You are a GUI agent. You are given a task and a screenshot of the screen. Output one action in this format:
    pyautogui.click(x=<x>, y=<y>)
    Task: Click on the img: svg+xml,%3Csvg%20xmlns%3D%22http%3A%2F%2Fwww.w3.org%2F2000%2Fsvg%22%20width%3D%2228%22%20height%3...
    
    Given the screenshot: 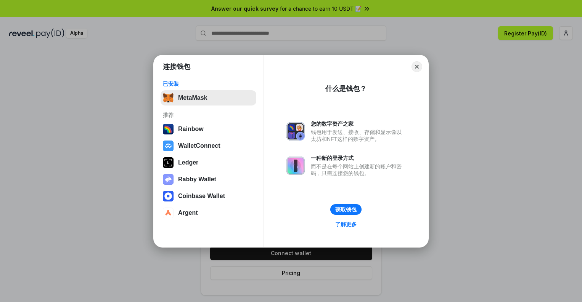 What is the action you would take?
    pyautogui.click(x=168, y=163)
    